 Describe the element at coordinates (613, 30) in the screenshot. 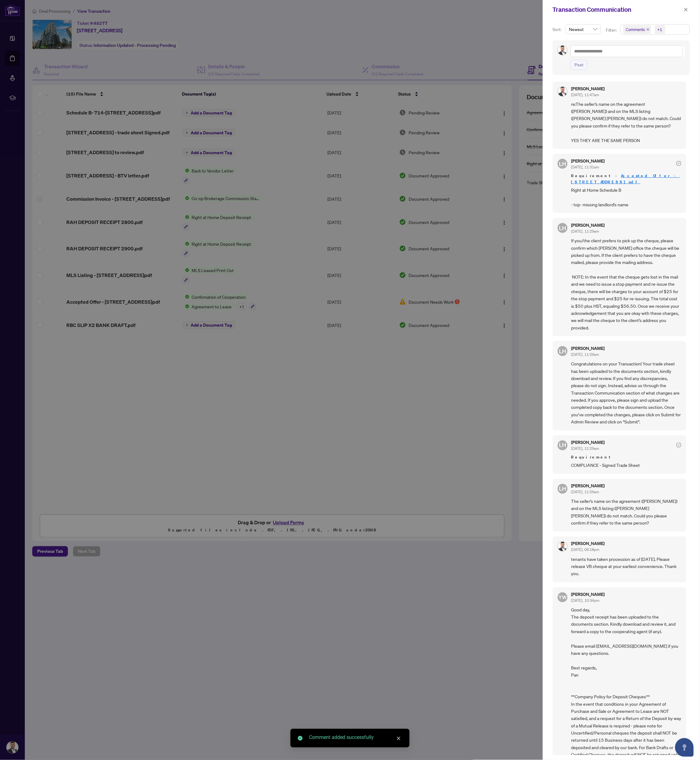

I see `p: Filter:` at that location.